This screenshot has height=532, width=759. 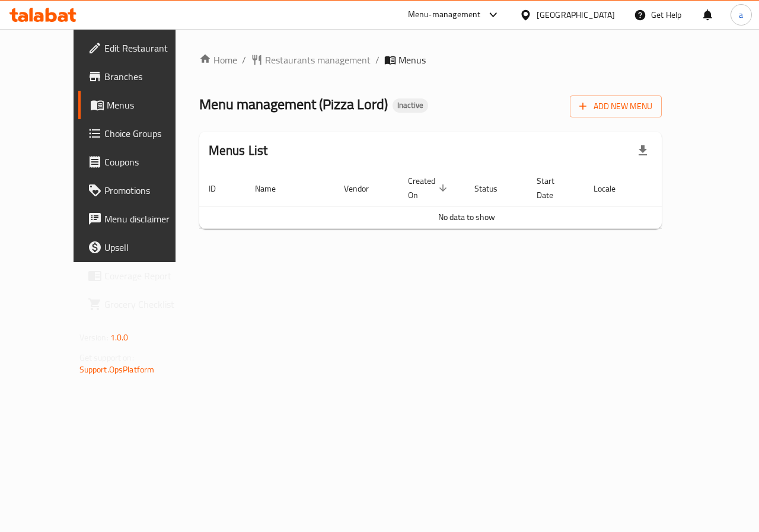 I want to click on span: Upsell, so click(x=148, y=248).